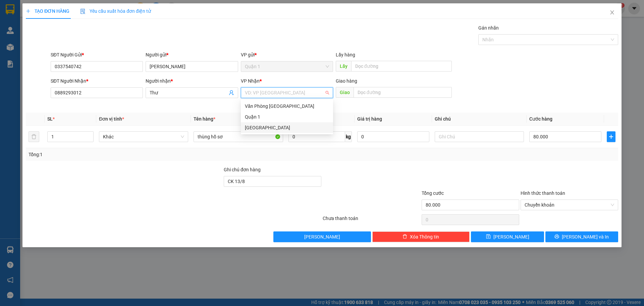 The image size is (644, 306). I want to click on div: SĐT Người Gửi, so click(97, 55).